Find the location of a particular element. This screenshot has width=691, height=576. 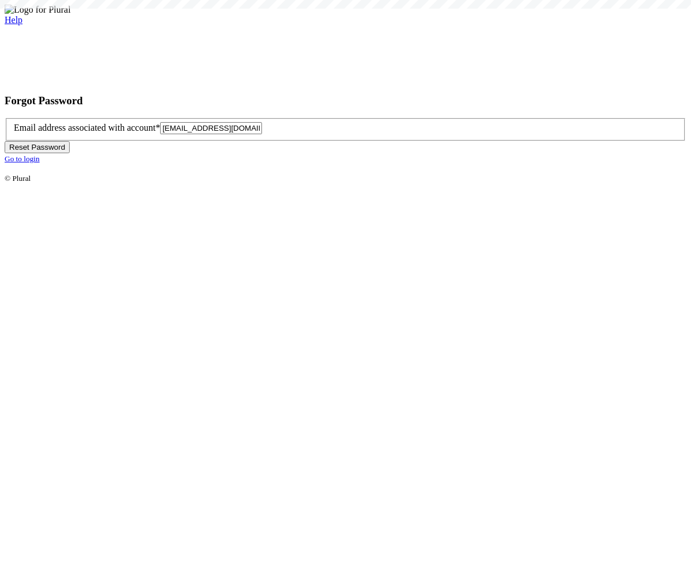

a: Go to login is located at coordinates (22, 158).